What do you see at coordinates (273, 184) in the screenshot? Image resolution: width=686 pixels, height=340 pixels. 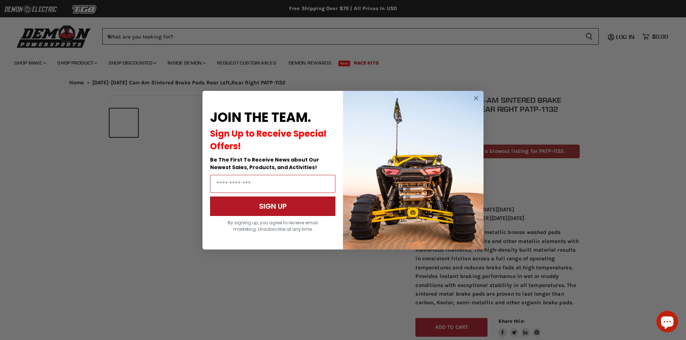 I see `input: Email Address` at bounding box center [273, 184].